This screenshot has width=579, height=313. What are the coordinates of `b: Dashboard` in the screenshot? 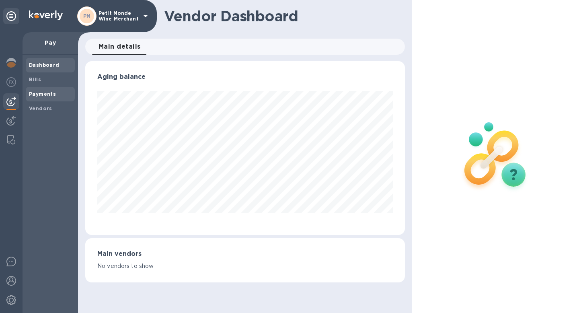 It's located at (44, 65).